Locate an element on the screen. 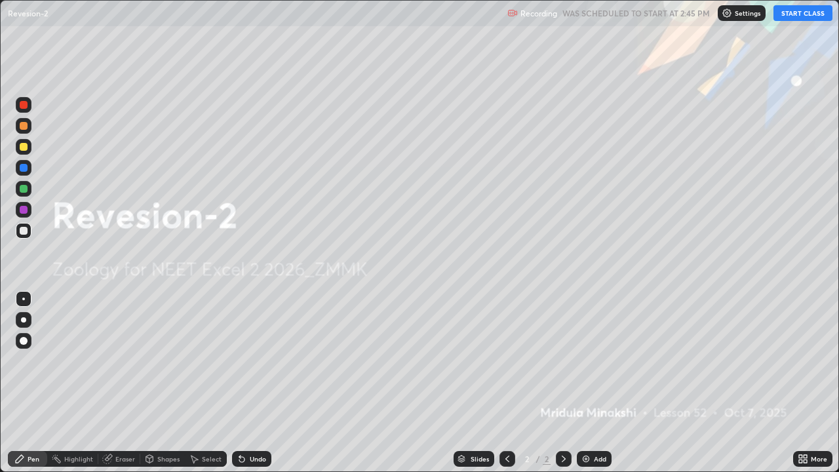  p: Recording is located at coordinates (539, 13).